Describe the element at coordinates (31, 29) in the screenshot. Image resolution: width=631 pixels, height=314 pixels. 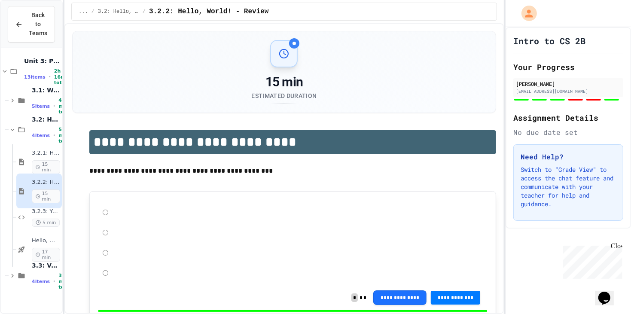
I see `div: Chat with us now!Close` at that location.